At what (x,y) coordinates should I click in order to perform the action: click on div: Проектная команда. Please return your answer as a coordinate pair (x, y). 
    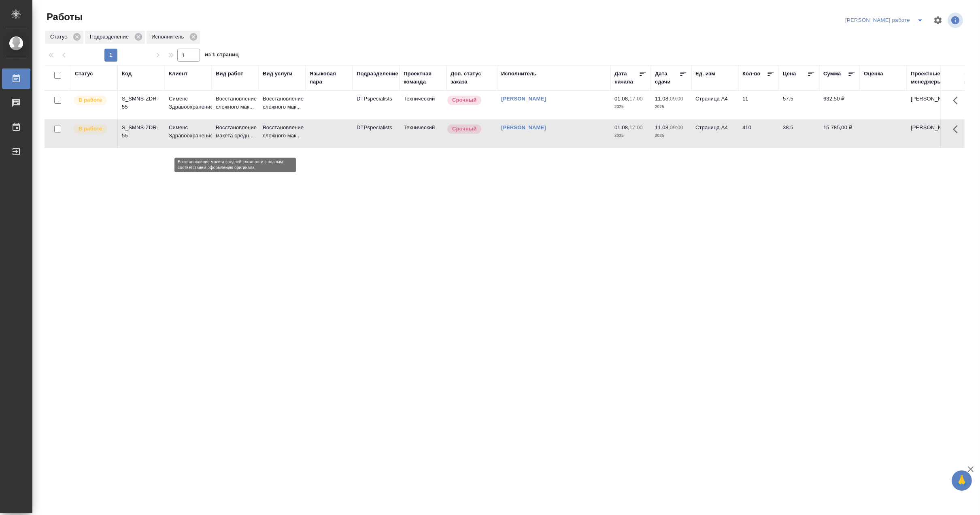
    Looking at the image, I should click on (423, 78).